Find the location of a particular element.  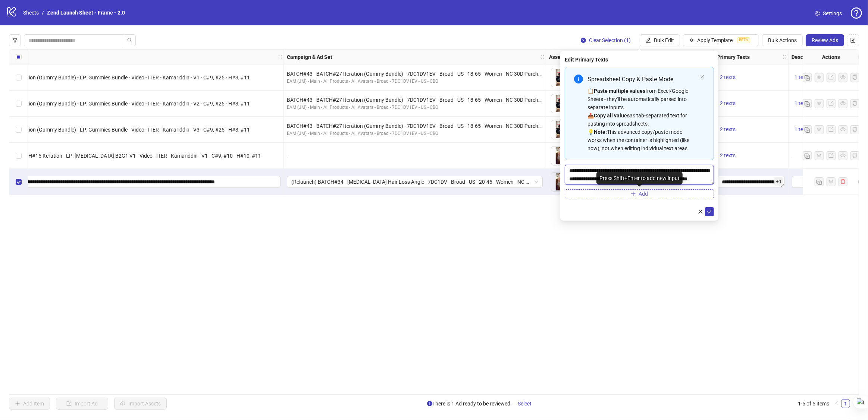

div: Select row 1 is located at coordinates (19, 77).